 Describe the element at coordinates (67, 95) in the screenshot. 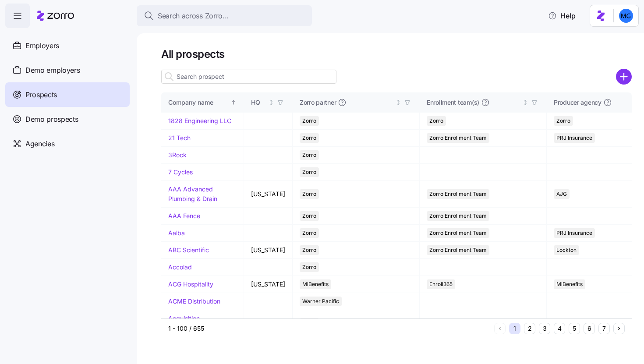

I see `a: Prospects` at that location.